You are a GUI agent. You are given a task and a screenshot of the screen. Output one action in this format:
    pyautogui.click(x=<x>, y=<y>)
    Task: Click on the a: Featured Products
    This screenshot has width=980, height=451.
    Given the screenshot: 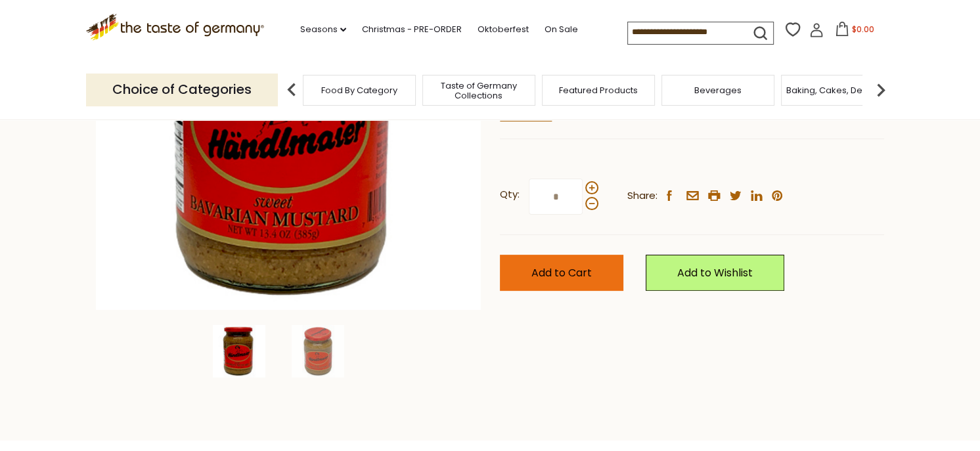 What is the action you would take?
    pyautogui.click(x=598, y=90)
    